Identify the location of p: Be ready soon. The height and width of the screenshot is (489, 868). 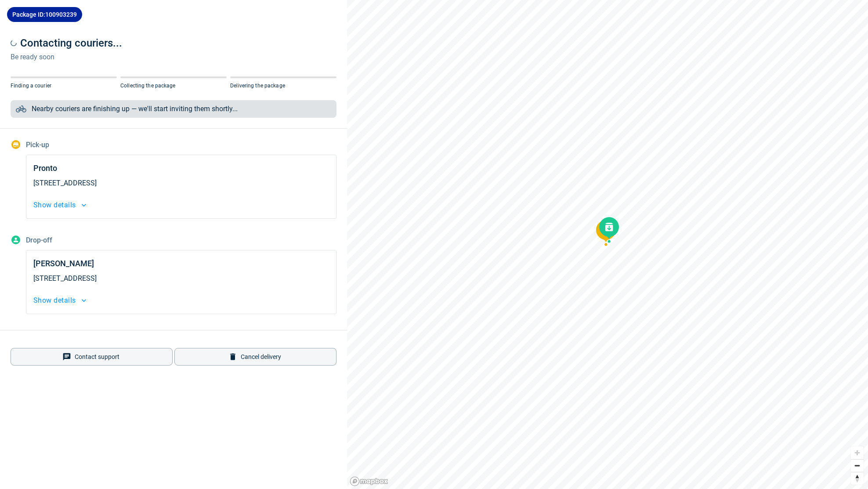
(67, 57).